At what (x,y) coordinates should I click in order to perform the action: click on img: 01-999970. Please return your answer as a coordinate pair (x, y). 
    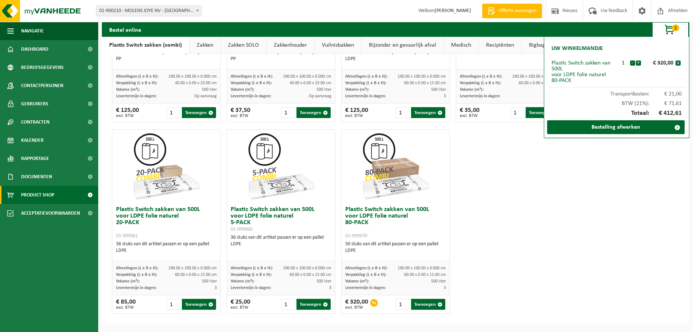
    Looking at the image, I should click on (396, 166).